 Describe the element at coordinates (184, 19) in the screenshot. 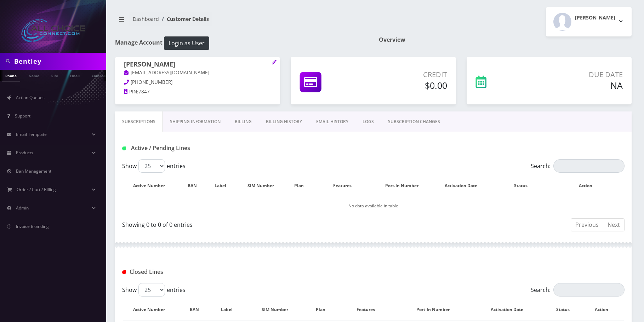

I see `li: Customer Details` at that location.